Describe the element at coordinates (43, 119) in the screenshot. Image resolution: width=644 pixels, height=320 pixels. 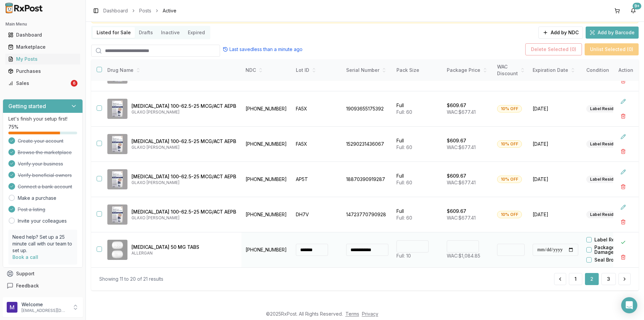
I see `p: Let's finish your setup first!` at that location.